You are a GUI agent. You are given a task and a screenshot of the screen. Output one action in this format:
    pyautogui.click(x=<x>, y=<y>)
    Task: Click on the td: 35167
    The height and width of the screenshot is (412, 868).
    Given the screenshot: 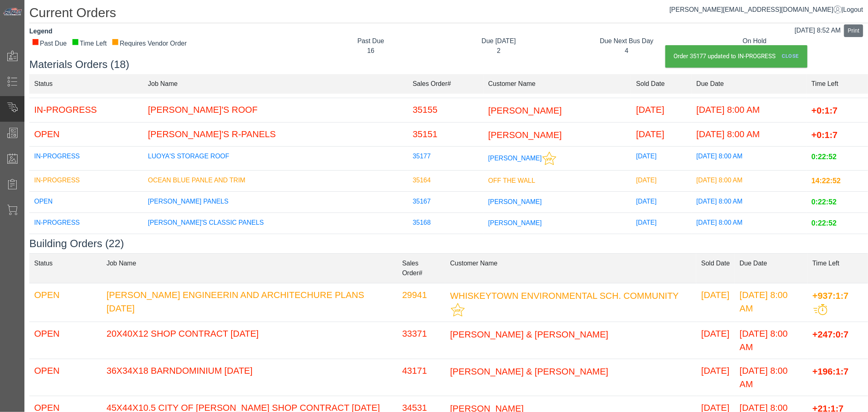 What is the action you would take?
    pyautogui.click(x=446, y=202)
    